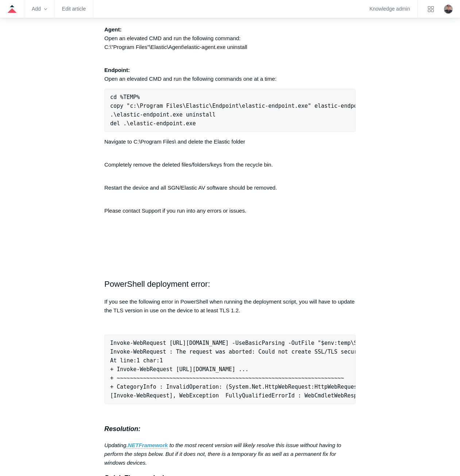  Describe the element at coordinates (223, 454) in the screenshot. I see `em: to the most recent version will likely resolve this issue without having to perform the steps bel...` at that location.